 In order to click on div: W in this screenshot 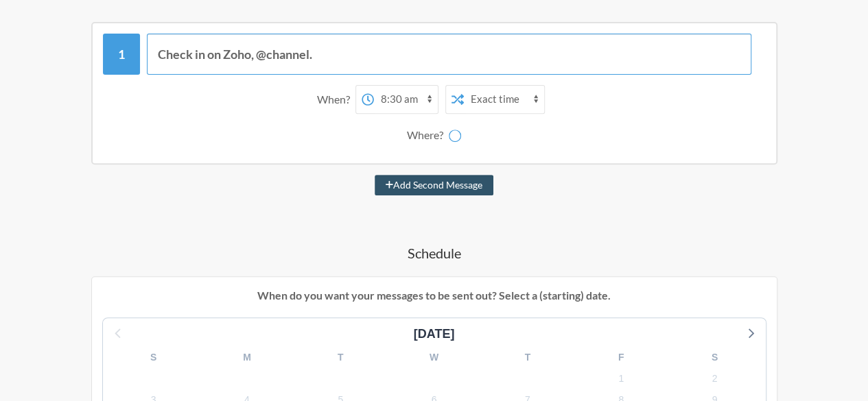, I will do `click(434, 358)`.